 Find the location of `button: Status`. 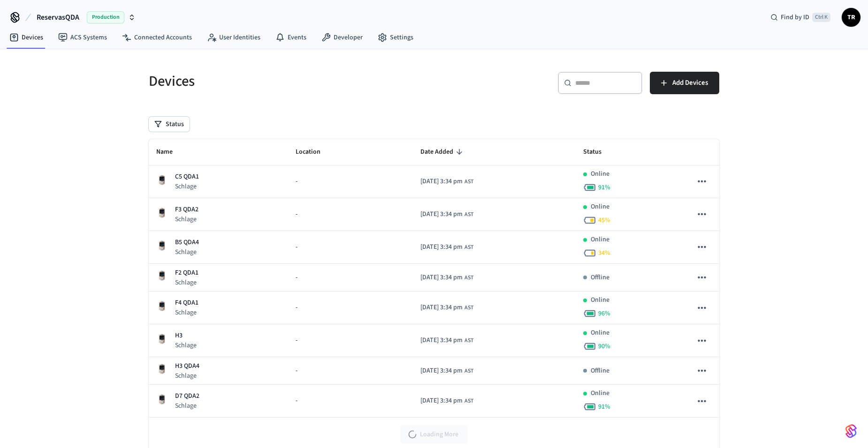

button: Status is located at coordinates (169, 124).